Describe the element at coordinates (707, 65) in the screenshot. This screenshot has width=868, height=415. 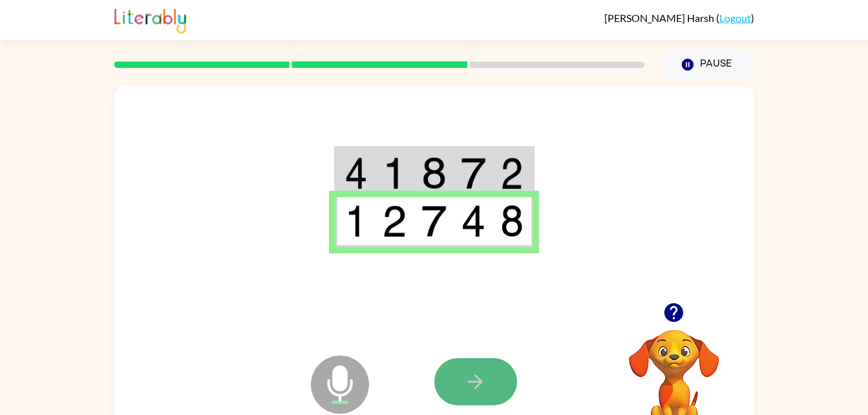
I see `button: Pause` at that location.